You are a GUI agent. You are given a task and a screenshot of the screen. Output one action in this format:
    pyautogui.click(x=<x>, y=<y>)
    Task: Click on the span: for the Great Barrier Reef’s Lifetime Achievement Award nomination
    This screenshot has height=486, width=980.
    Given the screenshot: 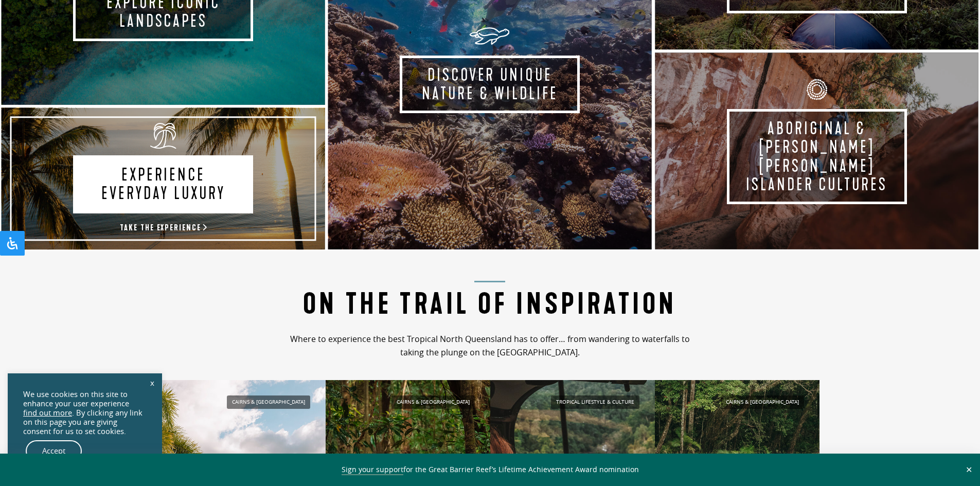 What is the action you would take?
    pyautogui.click(x=491, y=469)
    